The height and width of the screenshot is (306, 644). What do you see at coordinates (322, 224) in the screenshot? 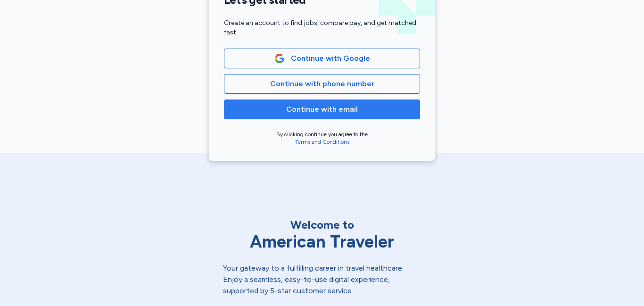
I see `div: Welcome to` at bounding box center [322, 224].